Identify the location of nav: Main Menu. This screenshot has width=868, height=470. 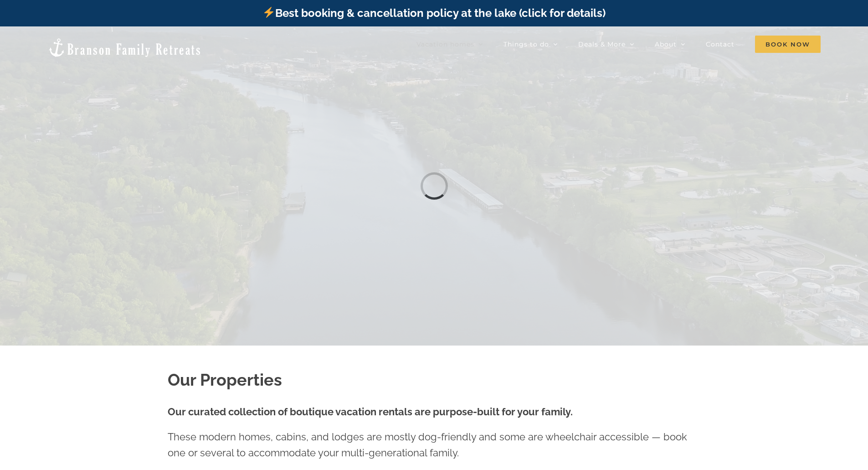
(619, 44).